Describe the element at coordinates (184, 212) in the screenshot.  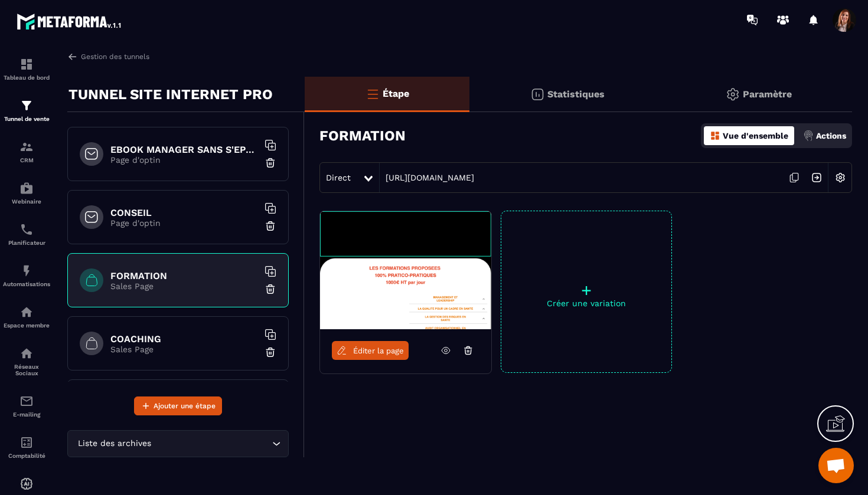
I see `h6: CONSEIL` at that location.